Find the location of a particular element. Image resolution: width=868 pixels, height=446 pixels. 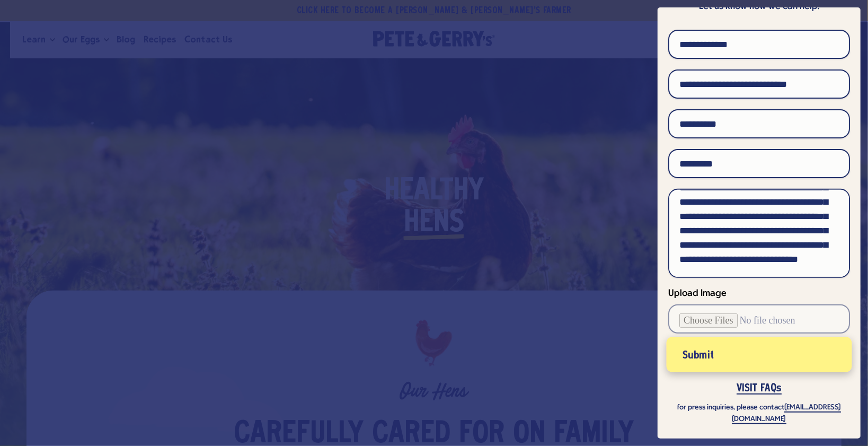

button: Submit is located at coordinates (759, 354).